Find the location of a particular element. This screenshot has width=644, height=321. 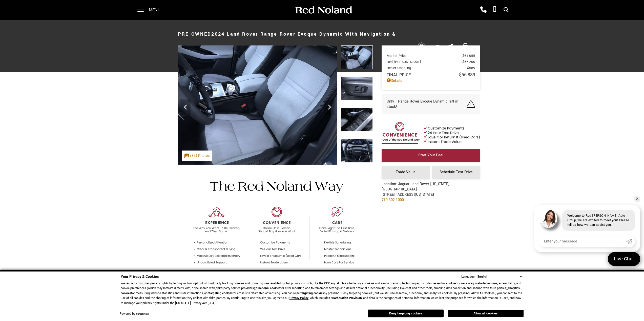

strong: Pre-Owned is located at coordinates (194, 34).